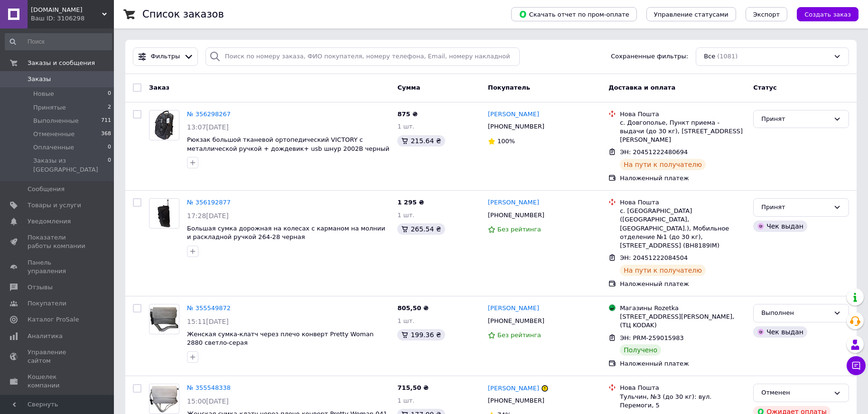 This screenshot has width=868, height=414. I want to click on span: Управление статусами, so click(691, 14).